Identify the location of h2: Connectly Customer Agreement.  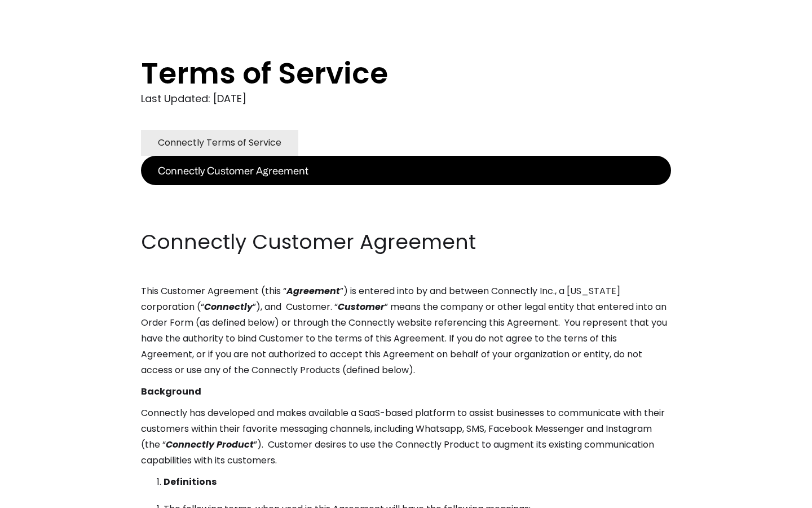
(406, 242).